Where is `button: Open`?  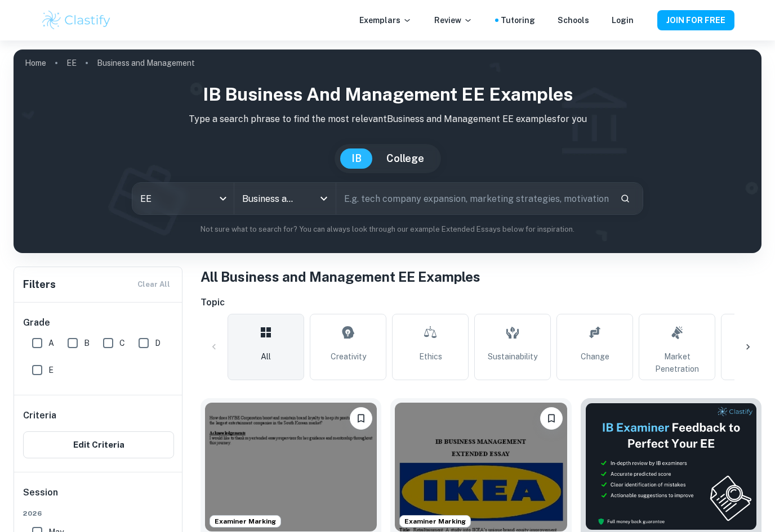
button: Open is located at coordinates (324, 198).